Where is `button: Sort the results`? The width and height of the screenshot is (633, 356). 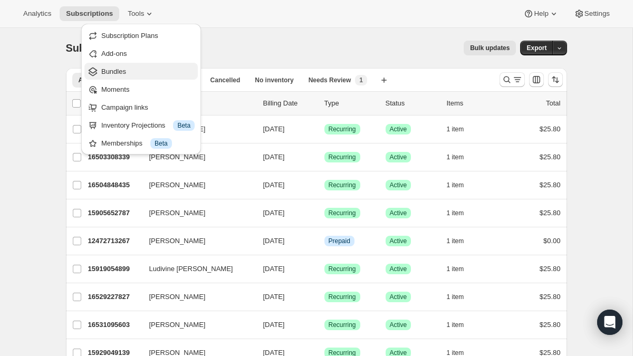
button: Sort the results is located at coordinates (556, 80).